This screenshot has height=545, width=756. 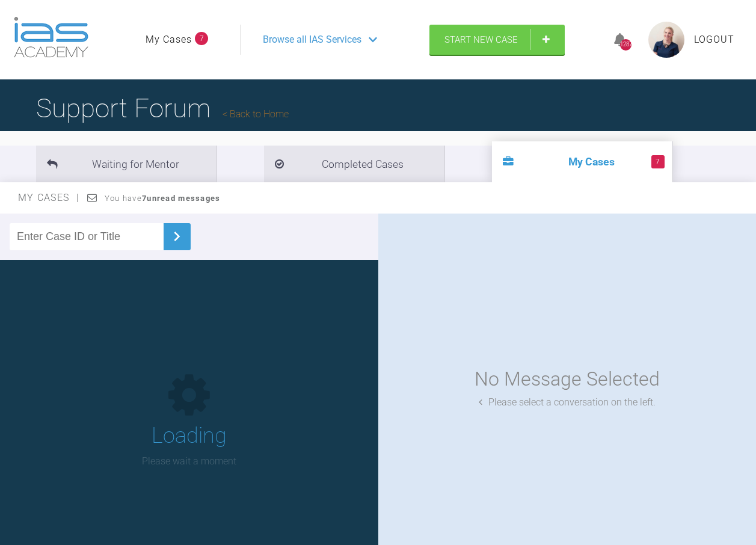 I want to click on li: My Cases, so click(x=583, y=161).